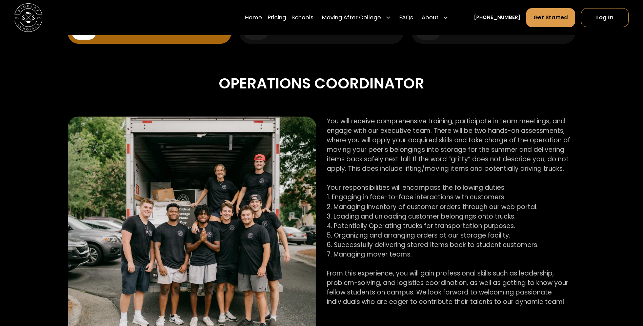 The height and width of the screenshot is (326, 643). I want to click on div: Operations Coordinator, so click(321, 83).